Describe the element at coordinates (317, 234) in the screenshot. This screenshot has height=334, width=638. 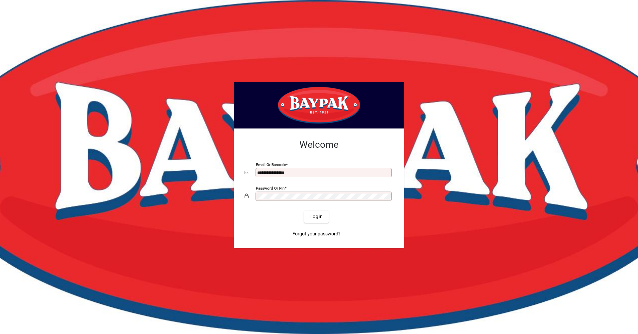
I see `span: Forgot your password?` at that location.